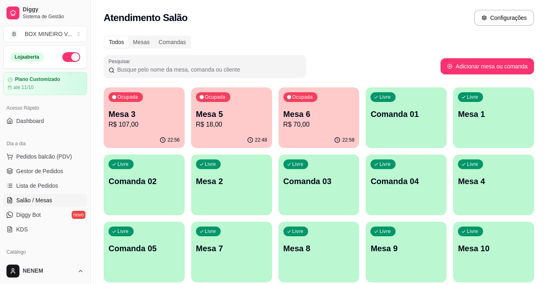 The height and width of the screenshot is (284, 547). I want to click on div: Acesso Rápido, so click(45, 108).